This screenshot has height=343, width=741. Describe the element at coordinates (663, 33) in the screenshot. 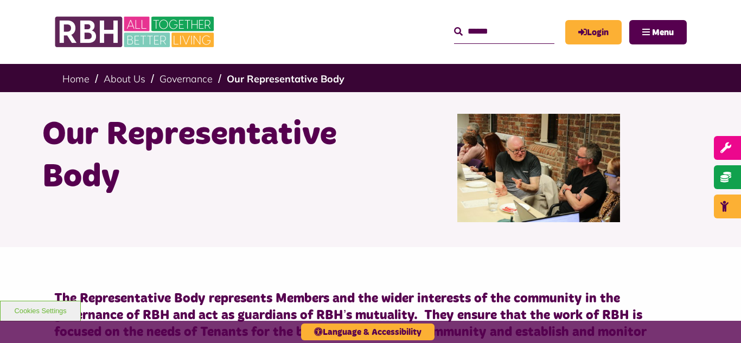

I see `span: Menu` at that location.